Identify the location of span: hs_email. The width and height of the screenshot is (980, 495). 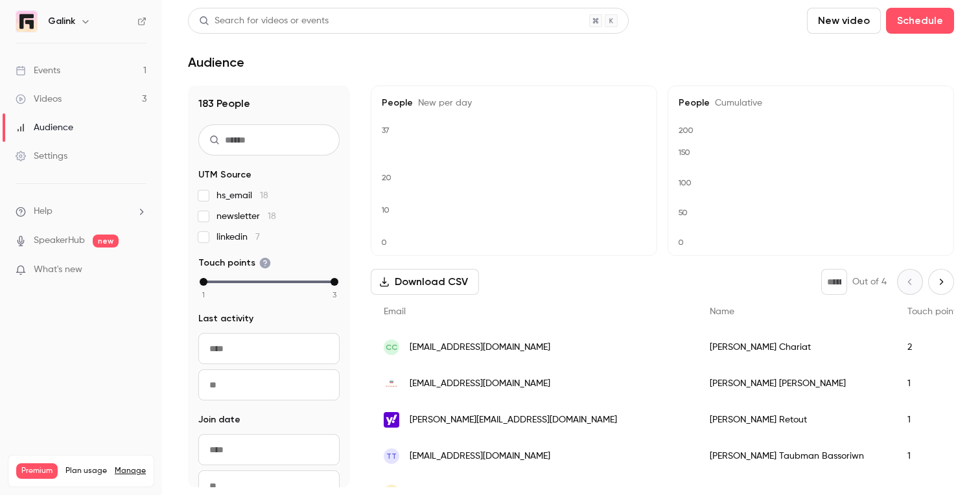
(242, 196).